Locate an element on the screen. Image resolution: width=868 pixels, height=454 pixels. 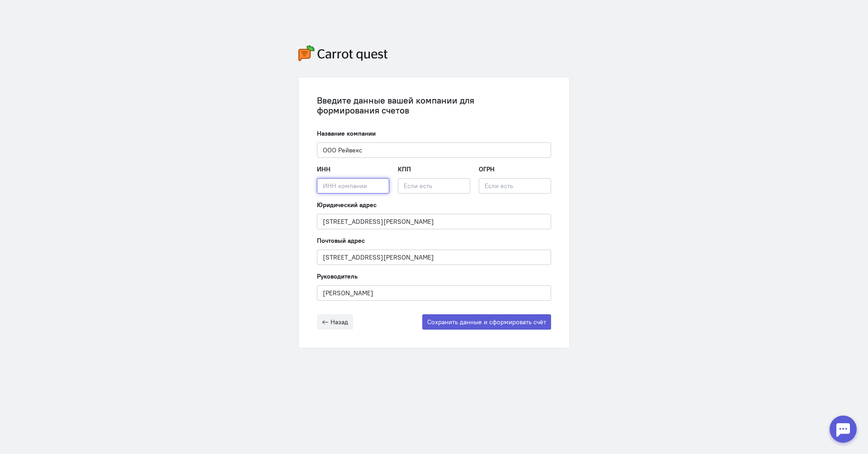
button: Сохранить данные и сформировать счёт is located at coordinates (487, 322).